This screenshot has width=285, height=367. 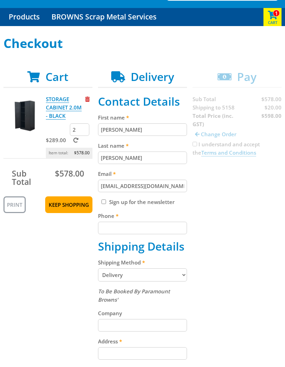 What do you see at coordinates (142, 216) in the screenshot?
I see `label: Phone` at bounding box center [142, 216].